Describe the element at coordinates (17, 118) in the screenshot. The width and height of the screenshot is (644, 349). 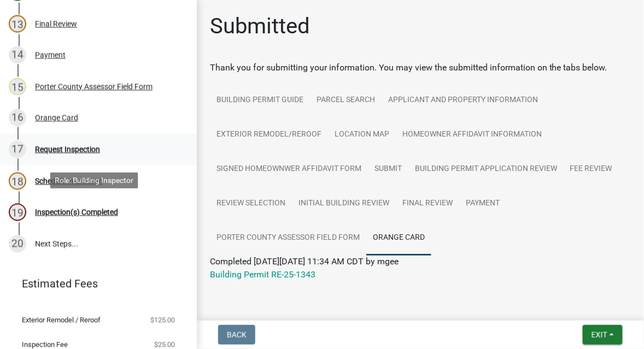
I see `div: 16` at that location.